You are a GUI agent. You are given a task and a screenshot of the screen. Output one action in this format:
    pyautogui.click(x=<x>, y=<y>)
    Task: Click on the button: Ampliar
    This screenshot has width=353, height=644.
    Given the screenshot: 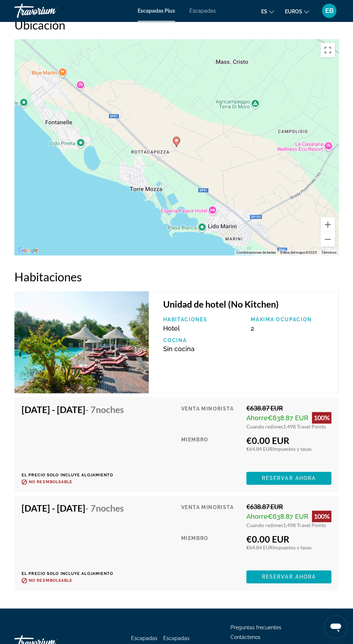 What is the action you would take?
    pyautogui.click(x=328, y=225)
    